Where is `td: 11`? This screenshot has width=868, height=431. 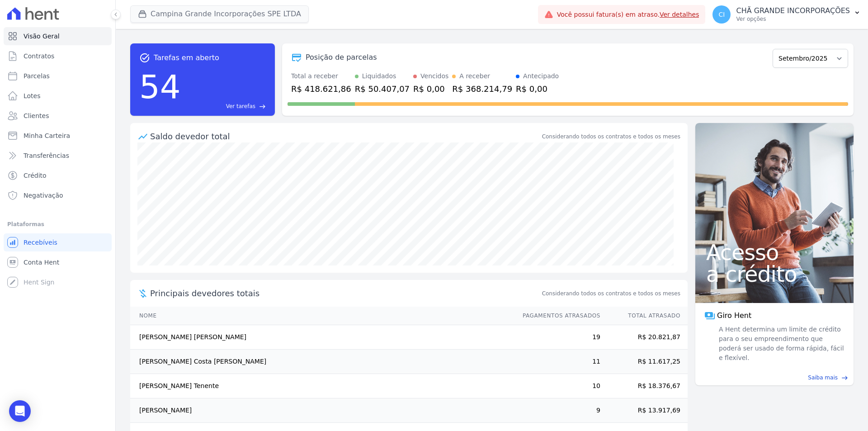
td: 11 is located at coordinates (557, 362).